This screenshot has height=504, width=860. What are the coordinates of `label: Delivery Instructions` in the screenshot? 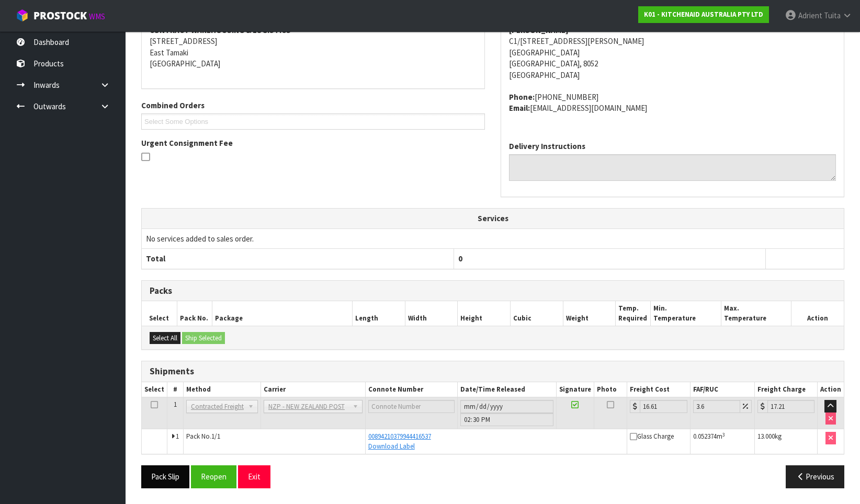 It's located at (547, 146).